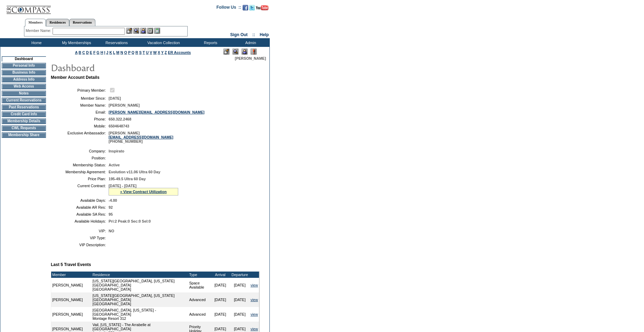 The image size is (644, 332). Describe the element at coordinates (210, 43) in the screenshot. I see `td: Reports` at that location.